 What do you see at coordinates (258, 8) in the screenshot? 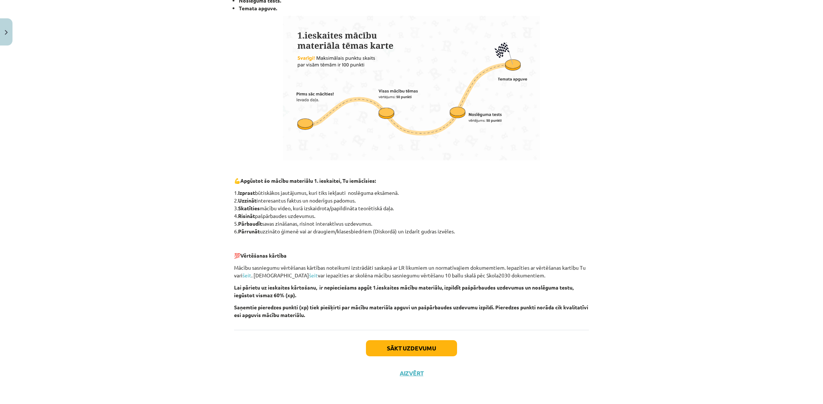
I see `strong: Temata apguve.` at bounding box center [258, 8].